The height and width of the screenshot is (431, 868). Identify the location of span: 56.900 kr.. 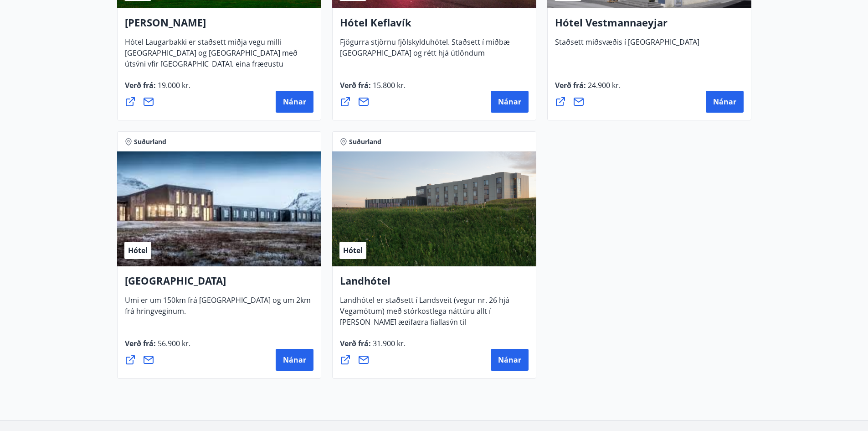
(173, 344).